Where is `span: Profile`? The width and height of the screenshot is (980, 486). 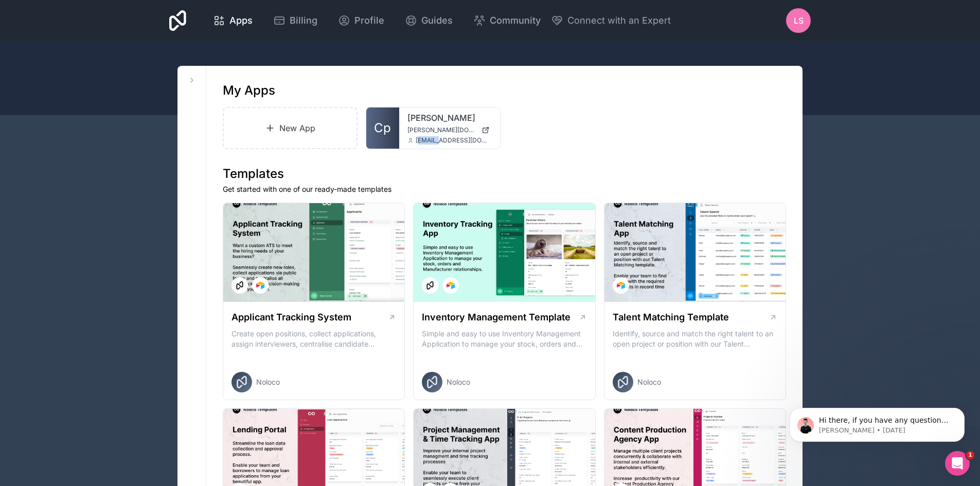
span: Profile is located at coordinates (369, 20).